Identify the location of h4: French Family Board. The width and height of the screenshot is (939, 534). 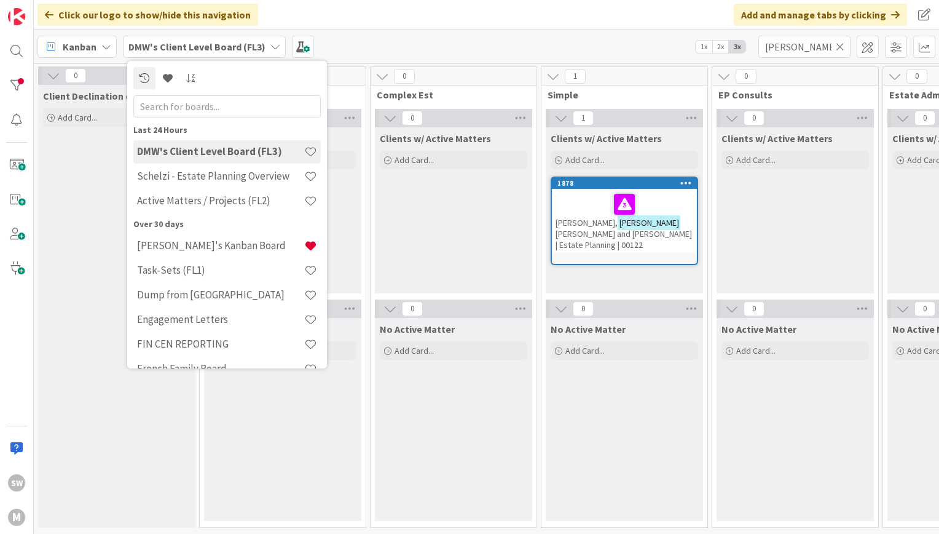
(221, 368).